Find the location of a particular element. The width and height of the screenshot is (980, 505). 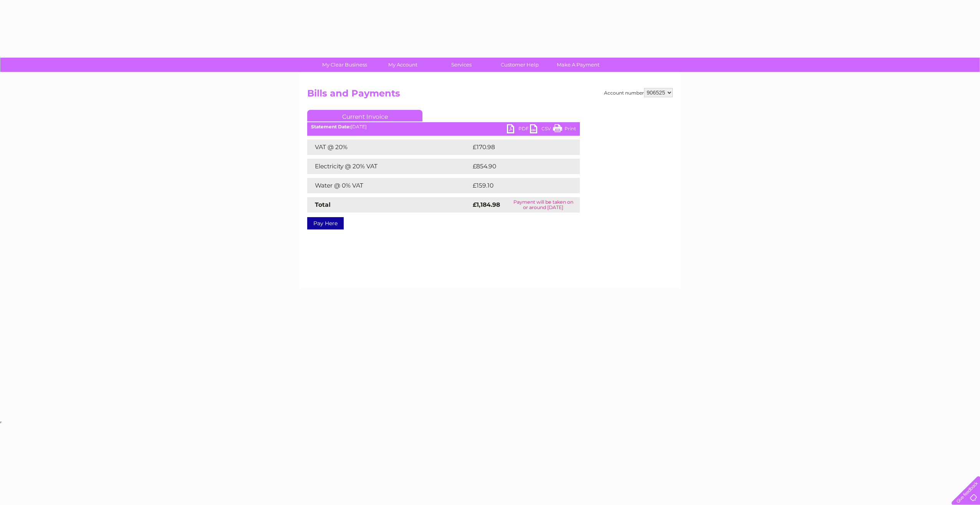

td: £170.98 is located at coordinates (519, 147).